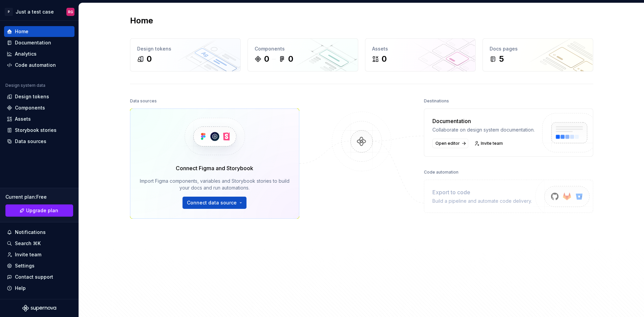 The image size is (644, 317). I want to click on a: Code automation, so click(39, 65).